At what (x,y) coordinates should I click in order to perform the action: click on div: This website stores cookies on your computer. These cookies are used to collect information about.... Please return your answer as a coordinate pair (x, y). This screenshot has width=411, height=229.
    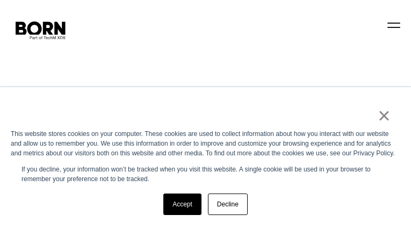
    Looking at the image, I should click on (205, 143).